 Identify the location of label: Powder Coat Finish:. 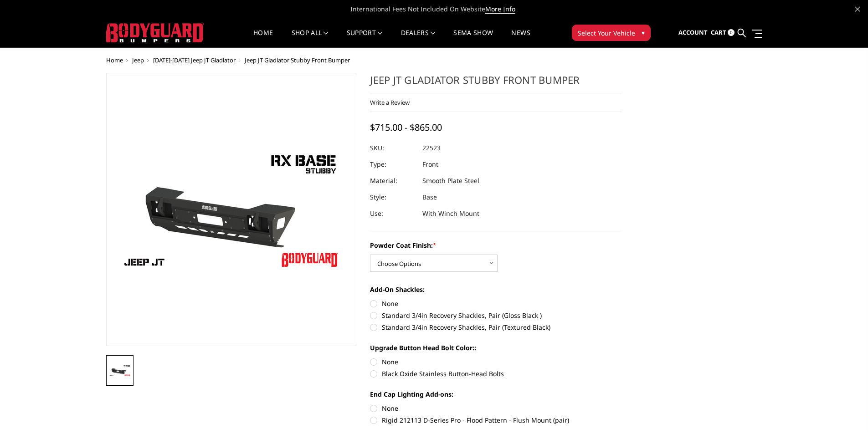
(496, 245).